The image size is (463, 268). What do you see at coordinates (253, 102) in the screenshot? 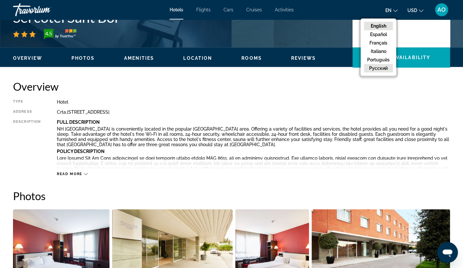
I see `div: Hotel` at bounding box center [253, 102].